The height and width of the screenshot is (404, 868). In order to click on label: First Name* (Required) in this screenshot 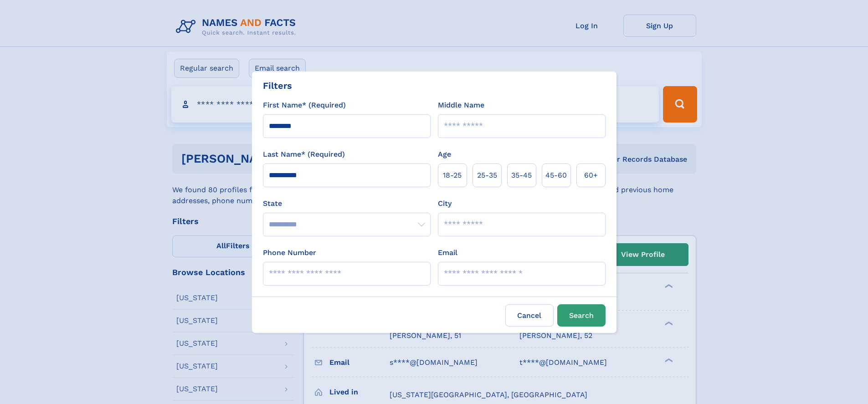, I will do `click(304, 106)`.